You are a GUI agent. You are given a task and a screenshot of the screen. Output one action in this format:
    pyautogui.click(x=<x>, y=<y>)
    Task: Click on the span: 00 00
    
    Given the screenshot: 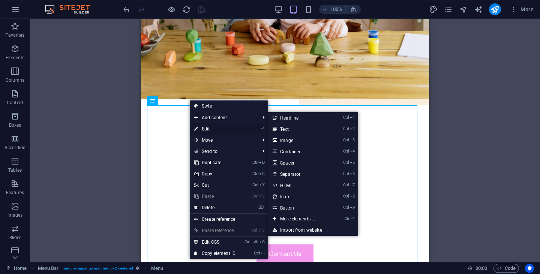 What is the action you would take?
    pyautogui.click(x=481, y=269)
    